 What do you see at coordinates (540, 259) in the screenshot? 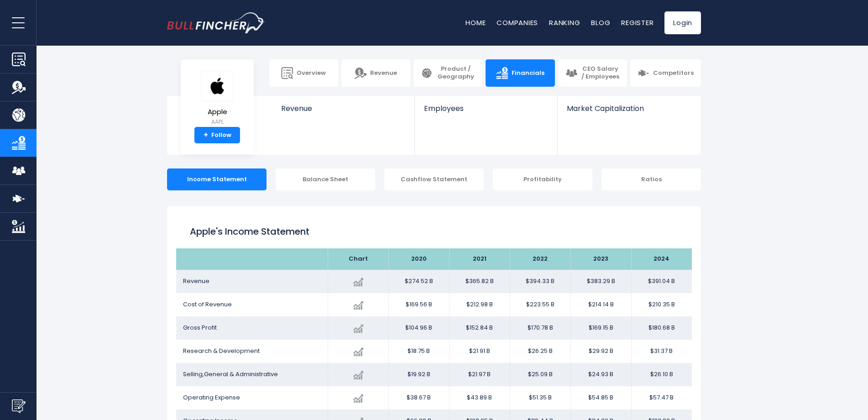
I see `th: 2022` at bounding box center [540, 259].